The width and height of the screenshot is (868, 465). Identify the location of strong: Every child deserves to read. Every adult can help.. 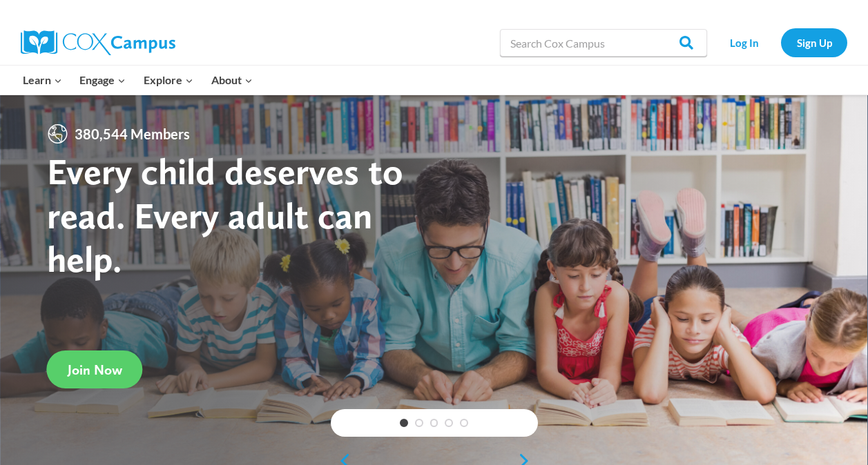
(225, 215).